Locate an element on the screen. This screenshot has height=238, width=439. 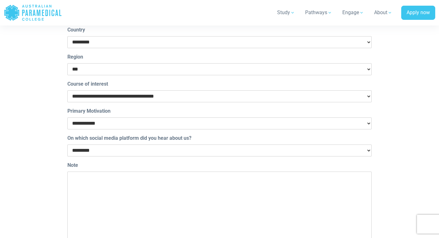
label: On which social media platform did you hear about us? is located at coordinates (130, 138).